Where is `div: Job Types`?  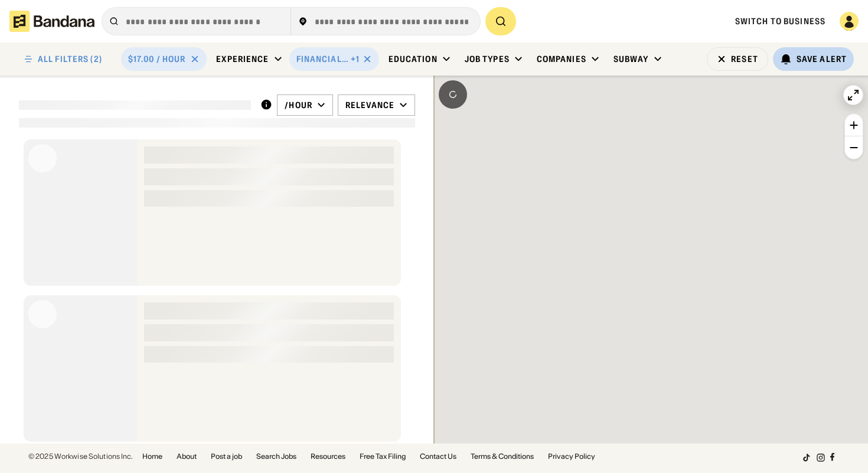
div: Job Types is located at coordinates (487, 59).